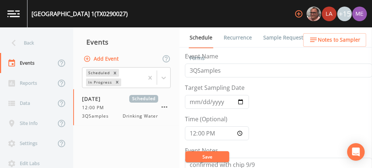  What do you see at coordinates (238, 38) in the screenshot?
I see `a: Recurrence` at bounding box center [238, 38].